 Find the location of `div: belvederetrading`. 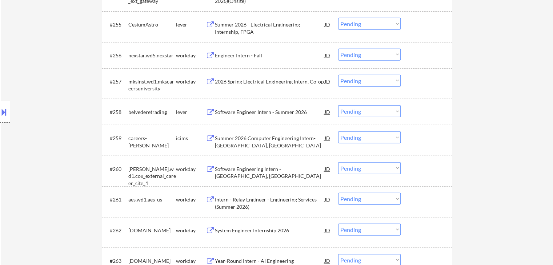

div: belvederetrading is located at coordinates (152, 112).